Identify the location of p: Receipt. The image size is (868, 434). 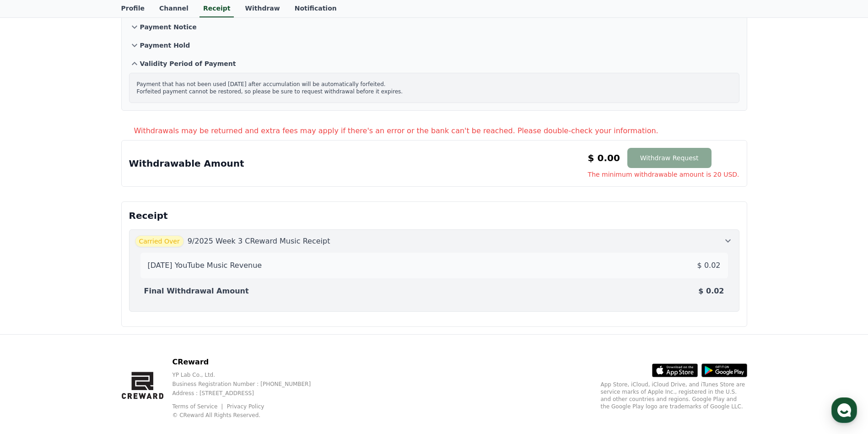
(434, 216).